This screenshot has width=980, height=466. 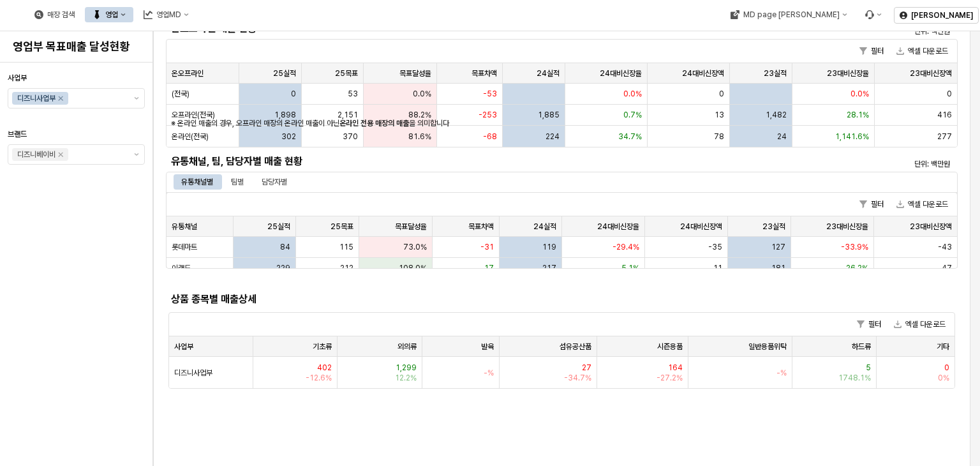 What do you see at coordinates (855, 247) in the screenshot?
I see `span: -33.9%` at bounding box center [855, 247].